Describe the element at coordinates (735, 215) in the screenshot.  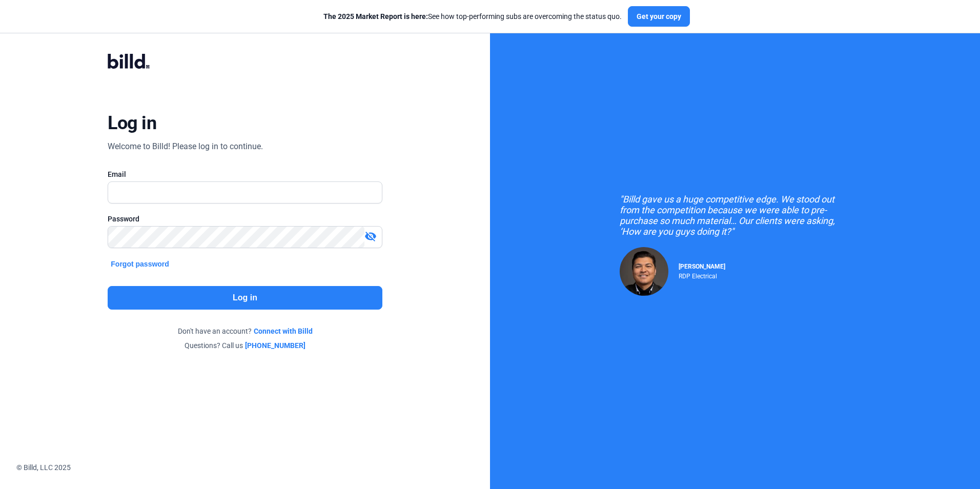
I see `div: "Billd gave us a huge competitive edge. We stood out from the competition because we were able to...` at that location.